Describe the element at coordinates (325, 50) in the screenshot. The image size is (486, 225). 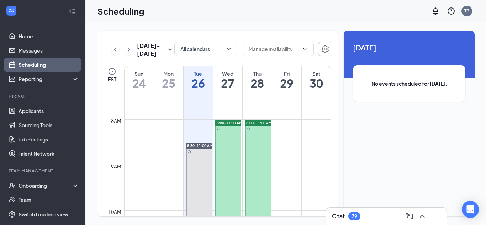
I see `a: Settings` at that location.